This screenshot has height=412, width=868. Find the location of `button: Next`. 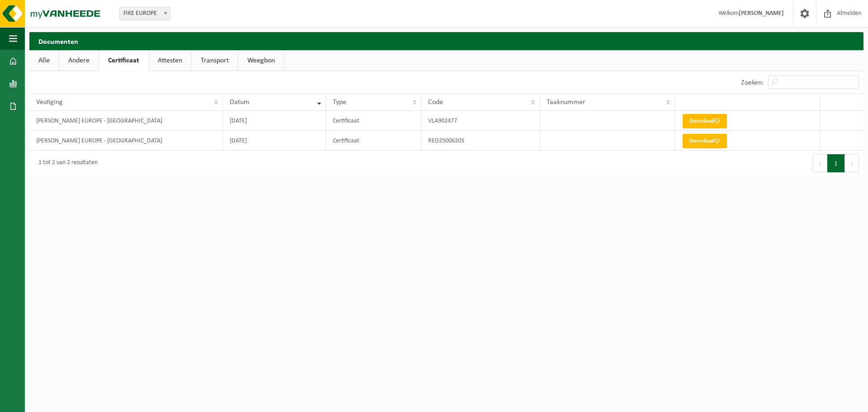

button: Next is located at coordinates (852, 163).